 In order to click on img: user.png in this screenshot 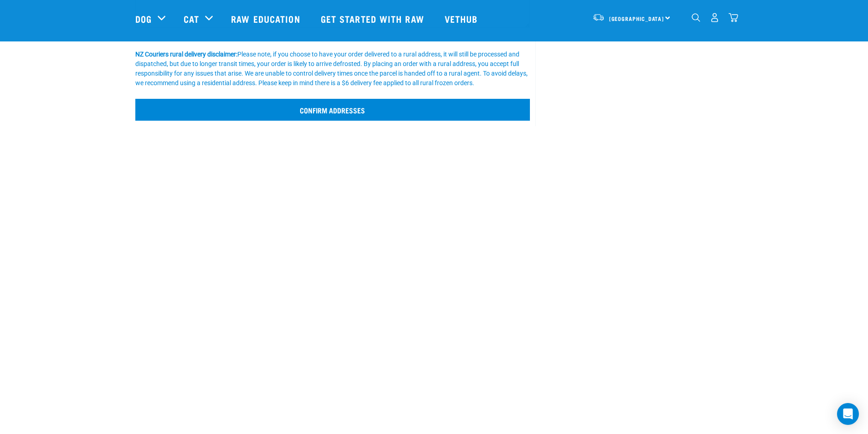, I will do `click(714, 18)`.